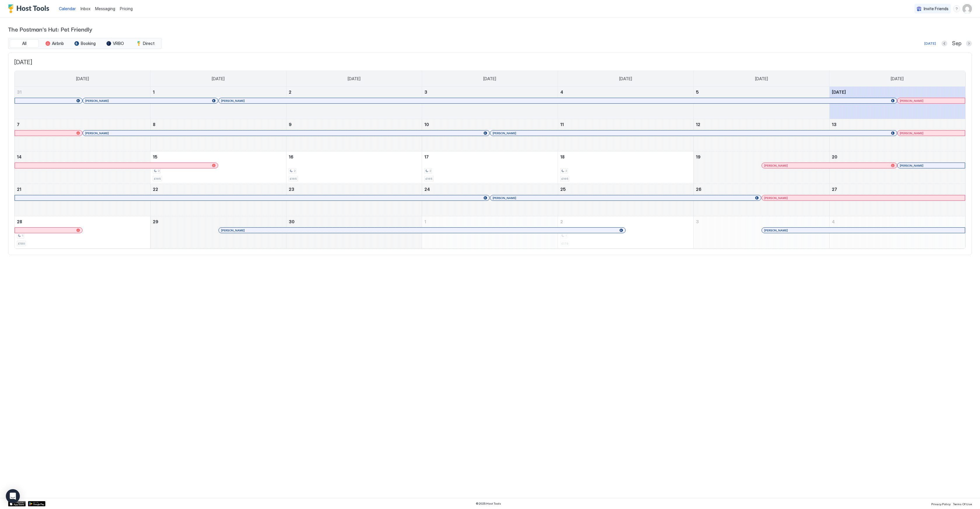 The image size is (980, 509). Describe the element at coordinates (19, 189) in the screenshot. I see `span: 21` at that location.